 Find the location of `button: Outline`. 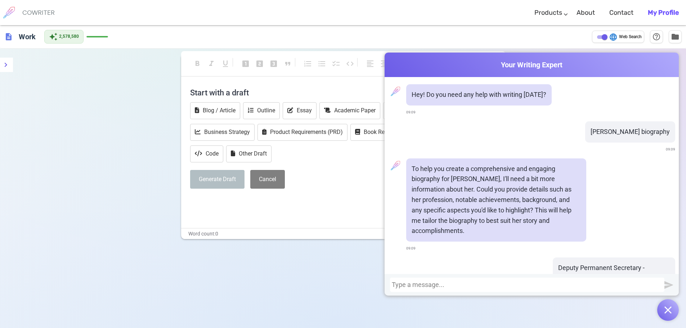

button: Outline is located at coordinates (261, 110).